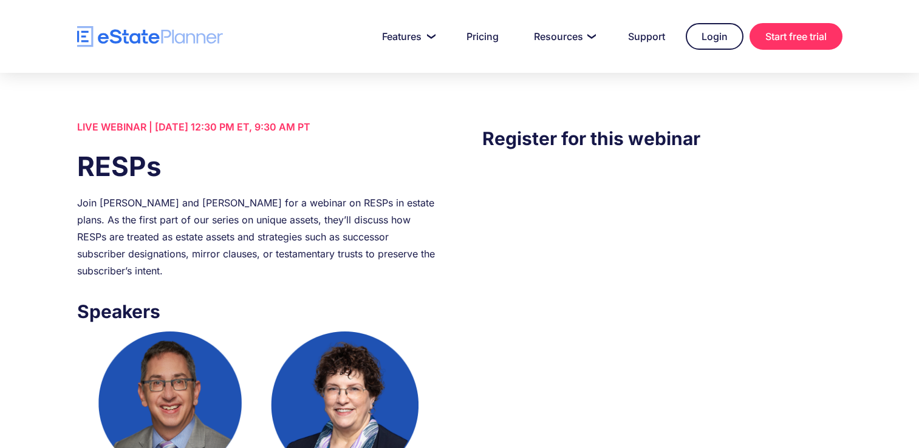  I want to click on h3: Speakers, so click(257, 311).